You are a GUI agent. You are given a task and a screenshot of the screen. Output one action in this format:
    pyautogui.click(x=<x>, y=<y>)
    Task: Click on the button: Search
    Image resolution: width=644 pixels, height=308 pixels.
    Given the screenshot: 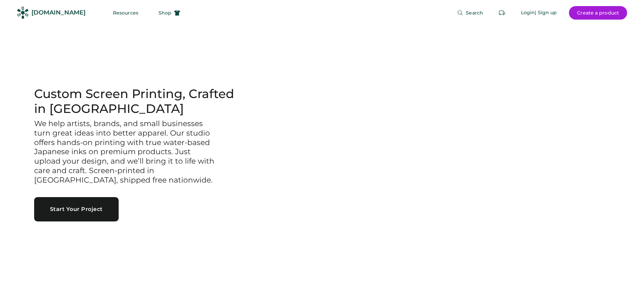 What is the action you would take?
    pyautogui.click(x=470, y=13)
    